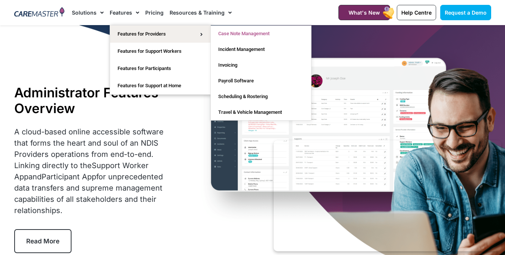  Describe the element at coordinates (416, 12) in the screenshot. I see `a: Help Centre` at that location.